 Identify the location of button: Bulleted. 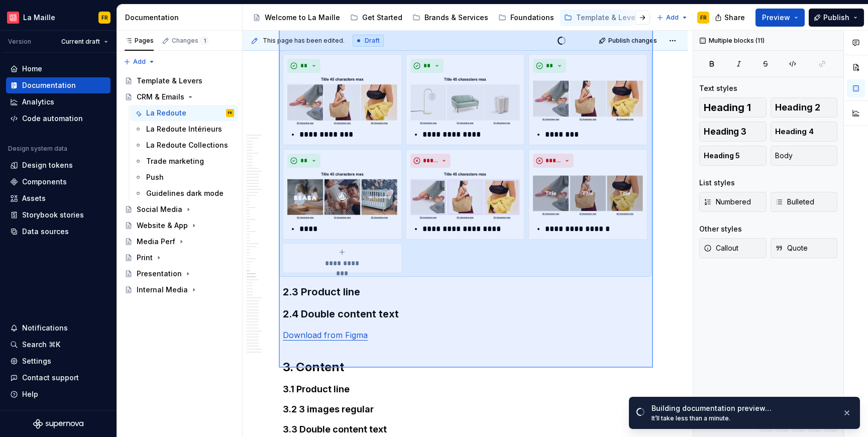
(804, 202).